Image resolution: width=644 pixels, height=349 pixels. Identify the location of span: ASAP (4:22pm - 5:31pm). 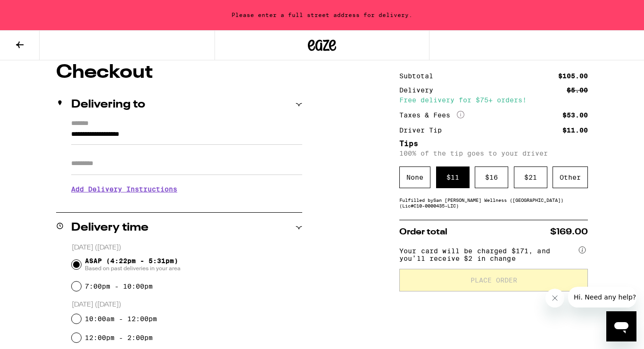
(133, 264).